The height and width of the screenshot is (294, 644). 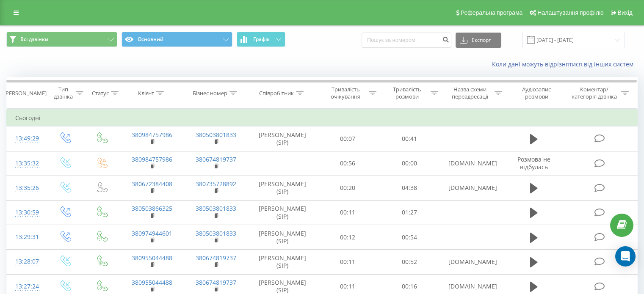 I want to click on td: 00:56, so click(x=348, y=163).